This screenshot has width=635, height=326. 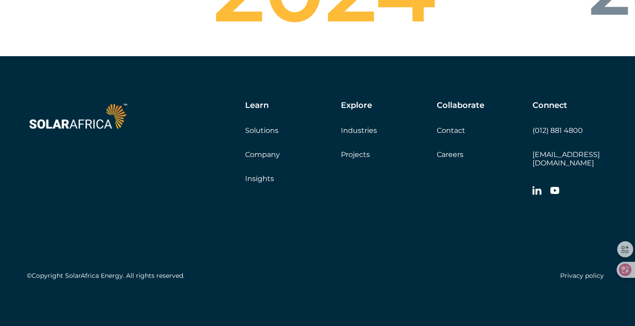 I want to click on a: (012) 881 4800, so click(x=557, y=130).